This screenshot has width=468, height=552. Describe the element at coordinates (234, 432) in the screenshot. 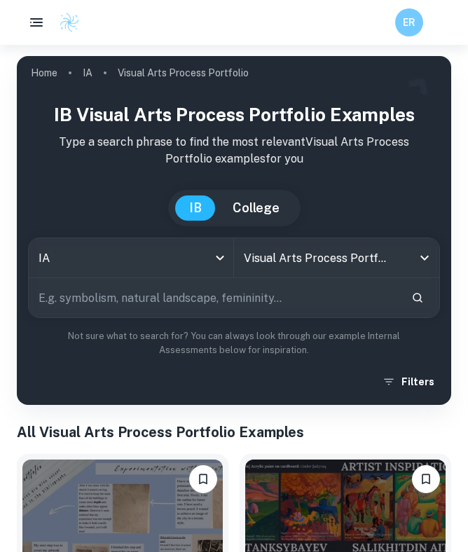

I see `h1: All Visual Arts Process Portfolio Examples` at that location.